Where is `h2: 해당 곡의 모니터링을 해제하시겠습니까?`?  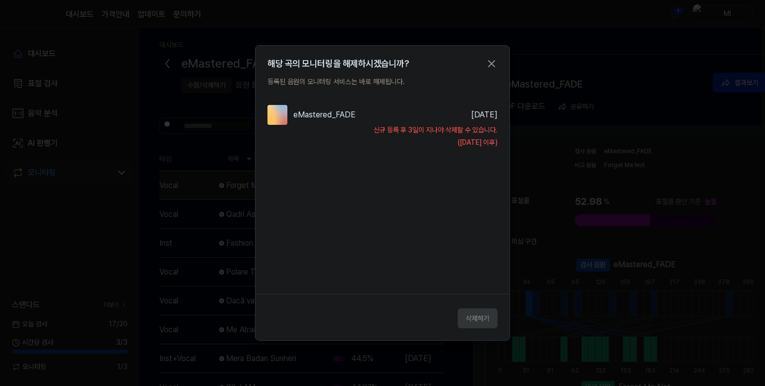 h2: 해당 곡의 모니터링을 해제하시겠습니까? is located at coordinates (338, 64).